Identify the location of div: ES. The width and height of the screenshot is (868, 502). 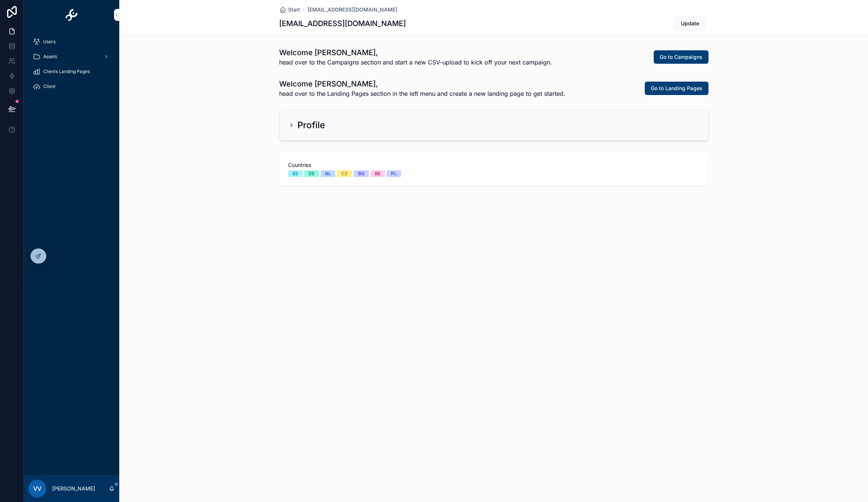
(295, 174).